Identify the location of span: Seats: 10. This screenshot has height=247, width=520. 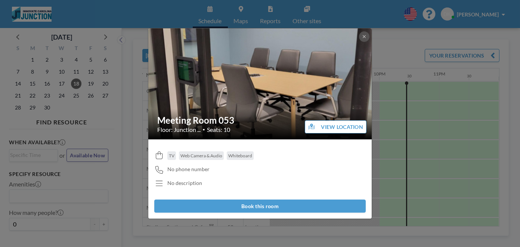
(219, 130).